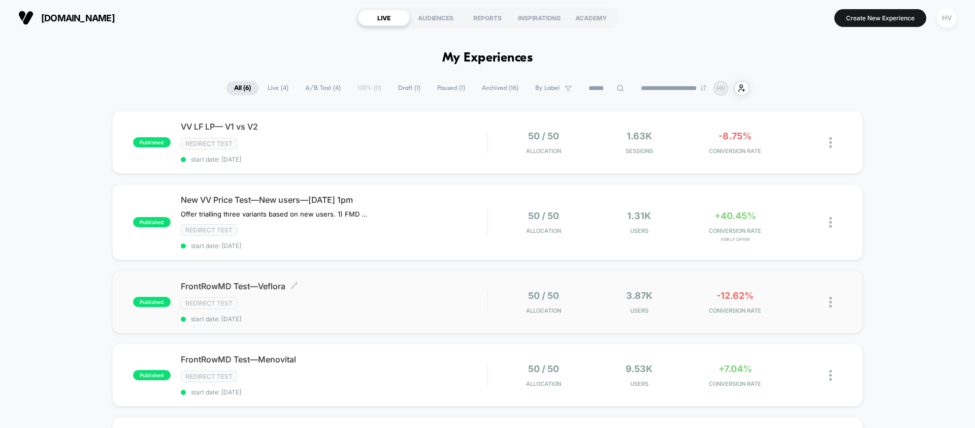  Describe the element at coordinates (735, 295) in the screenshot. I see `span: -12.62%` at that location.